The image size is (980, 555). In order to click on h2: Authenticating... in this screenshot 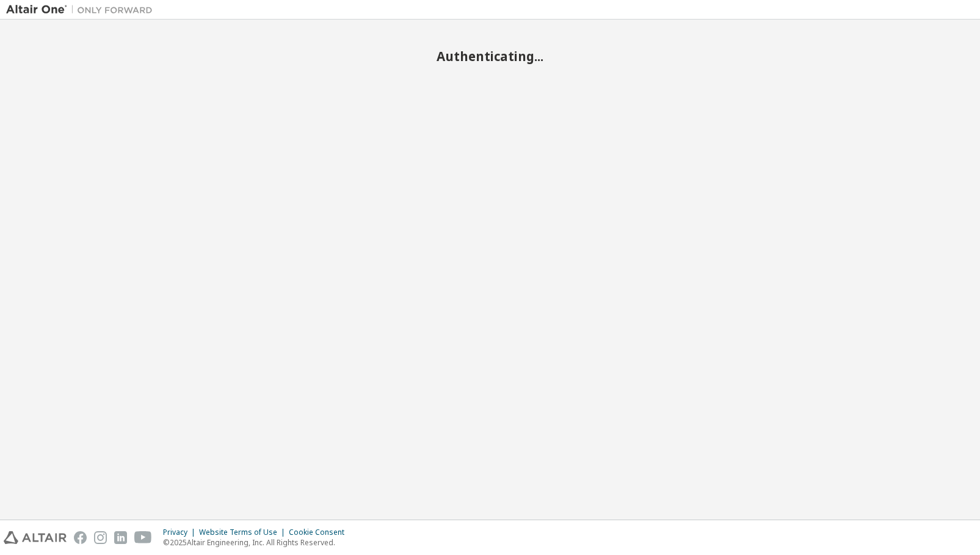, I will do `click(490, 56)`.